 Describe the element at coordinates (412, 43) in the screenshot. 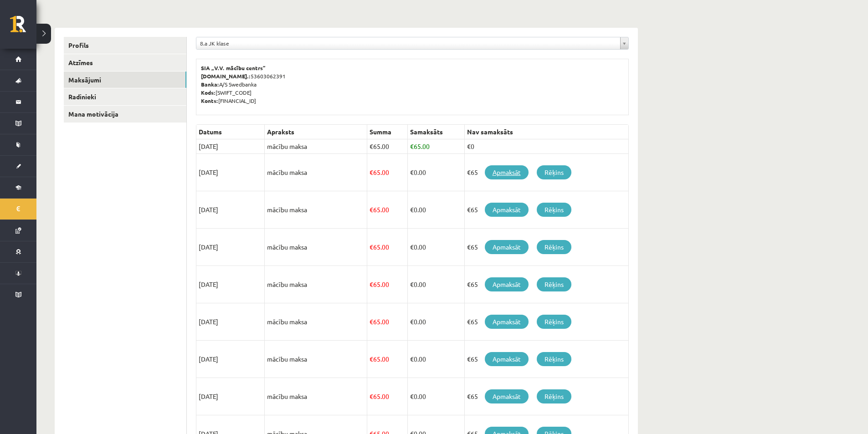

I see `a: 8.a JK klase` at that location.